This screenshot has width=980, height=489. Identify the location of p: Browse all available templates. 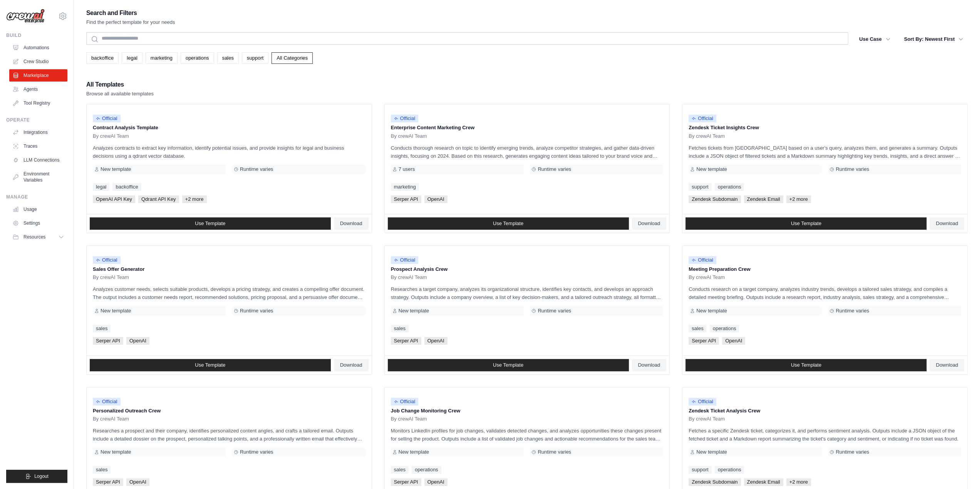
(120, 94).